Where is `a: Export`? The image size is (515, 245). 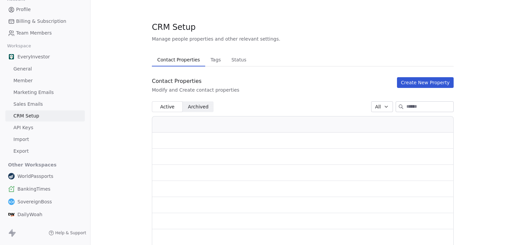 a: Export is located at coordinates (45, 151).